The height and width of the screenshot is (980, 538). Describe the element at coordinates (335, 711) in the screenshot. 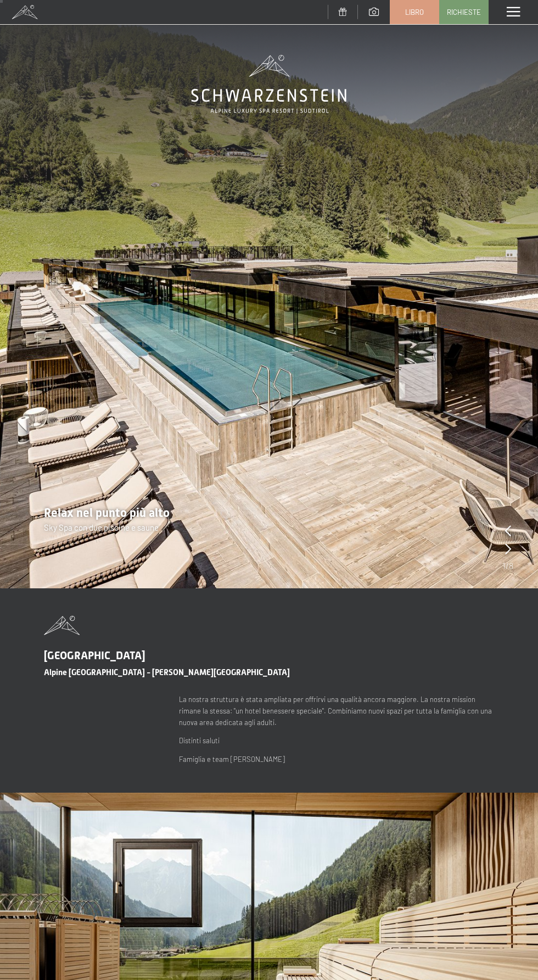

I see `font: La nostra struttura è stata ampliata per offrirvi una qualità ancora maggiore. La nostra mission ...` at that location.